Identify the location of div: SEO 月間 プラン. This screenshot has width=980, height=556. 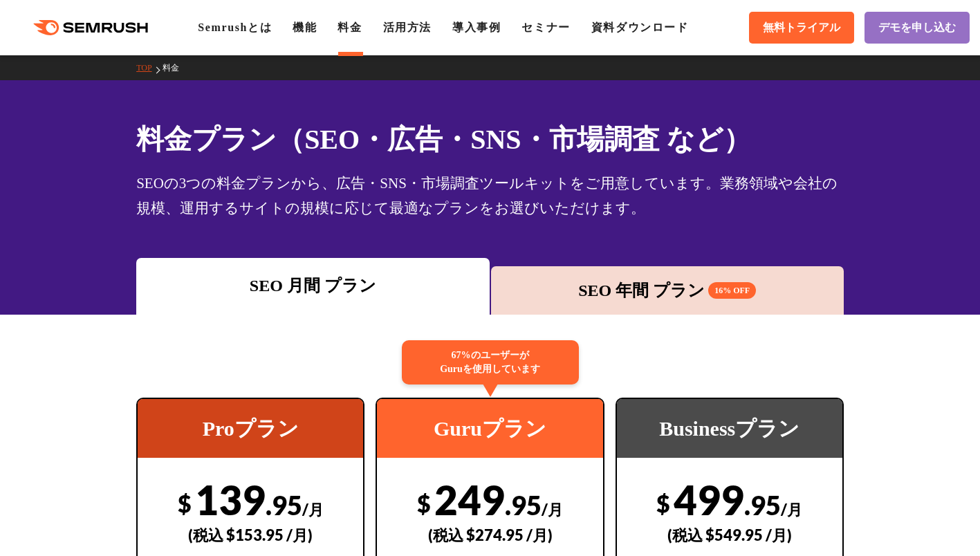
(312, 285).